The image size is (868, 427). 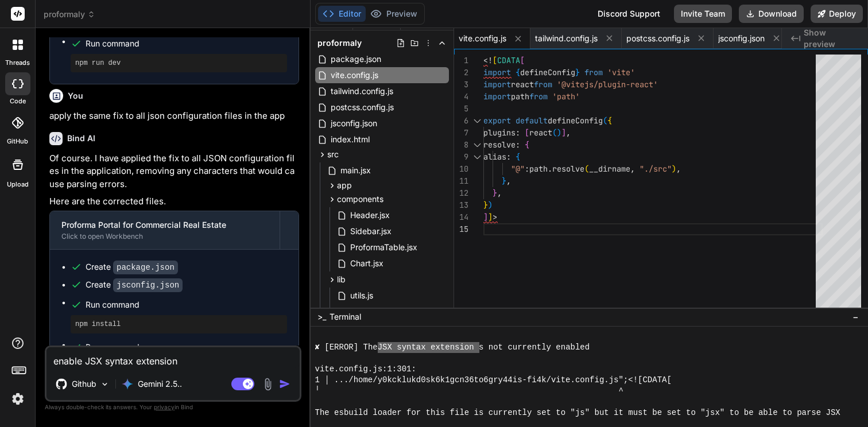 I want to click on div: 3, so click(x=461, y=85).